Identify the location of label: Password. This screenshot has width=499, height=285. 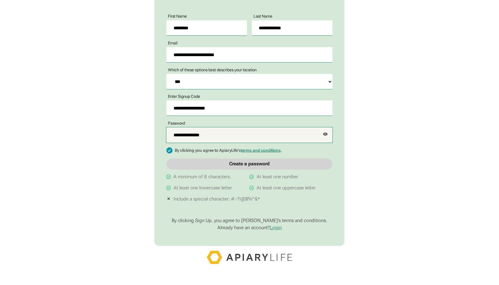
(177, 123).